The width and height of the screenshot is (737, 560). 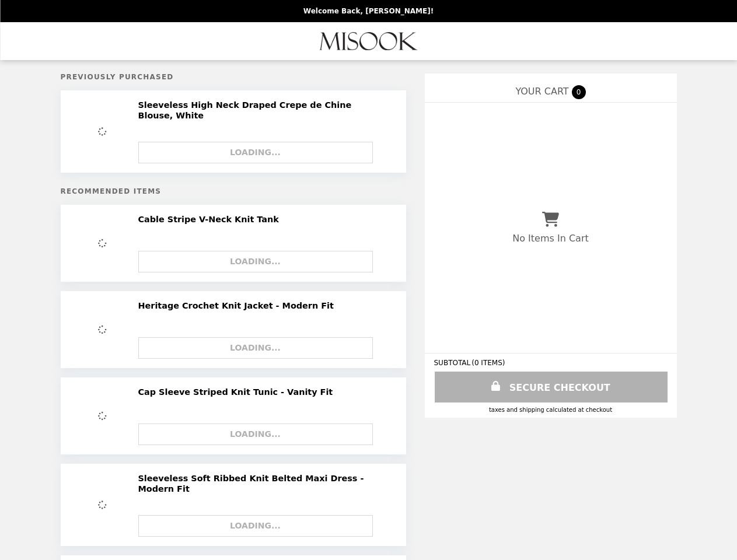 What do you see at coordinates (210, 219) in the screenshot?
I see `h2: Cable Stripe V-Neck Knit Tank` at bounding box center [210, 219].